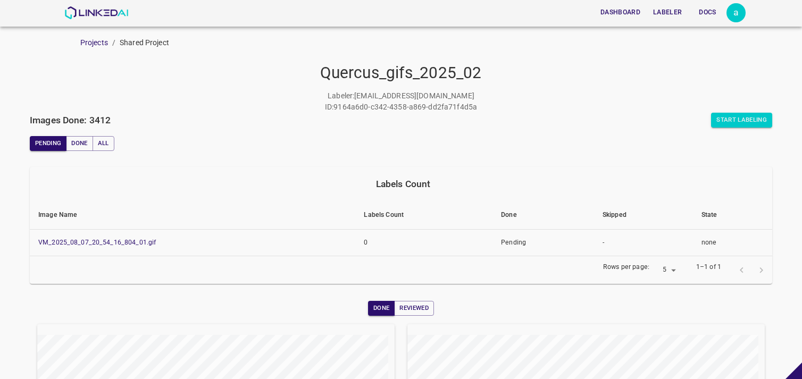 The image size is (802, 379). What do you see at coordinates (144, 43) in the screenshot?
I see `p: Shared Project` at bounding box center [144, 43].